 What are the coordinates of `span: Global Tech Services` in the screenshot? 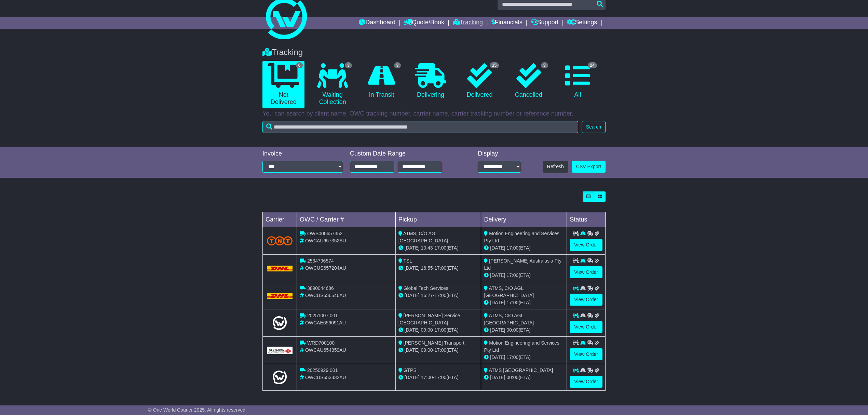 It's located at (426, 288).